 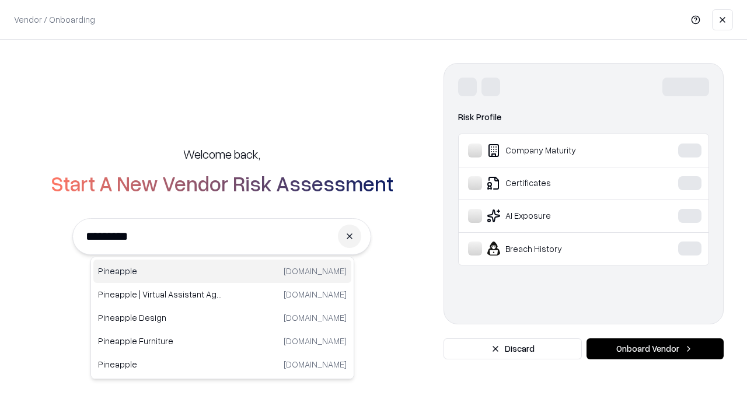 What do you see at coordinates (555, 216) in the screenshot?
I see `div: AI Exposure` at bounding box center [555, 216].